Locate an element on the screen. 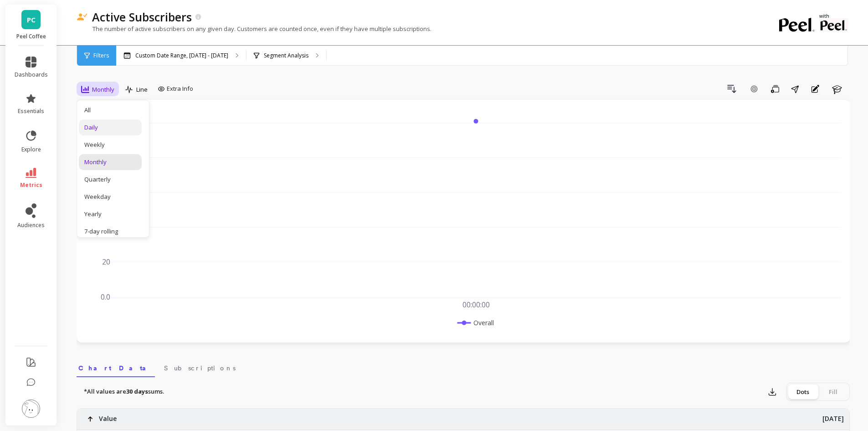  p: Segment Analysis is located at coordinates (286, 56).